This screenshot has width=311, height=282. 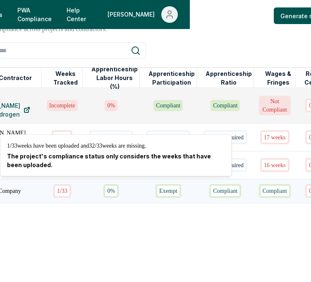 I want to click on div: 18 / 34, so click(x=62, y=137).